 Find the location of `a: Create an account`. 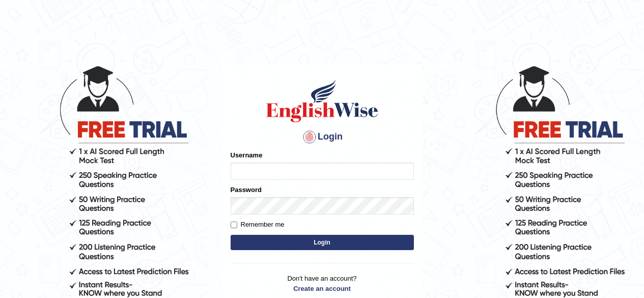

a: Create an account is located at coordinates (322, 288).